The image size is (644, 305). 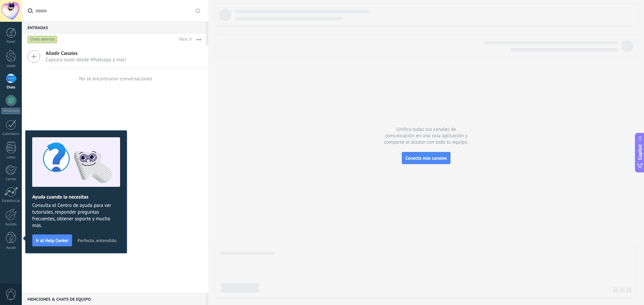 What do you see at coordinates (11, 179) in the screenshot?
I see `div: Correo` at bounding box center [11, 179].